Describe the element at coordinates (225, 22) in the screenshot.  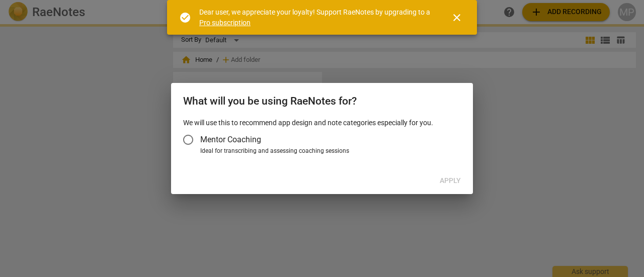
I see `a: Pro subscription` at that location.